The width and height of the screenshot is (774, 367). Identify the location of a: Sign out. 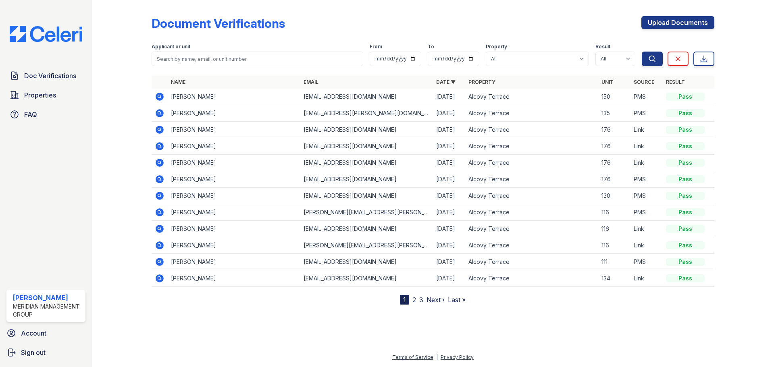
(46, 353).